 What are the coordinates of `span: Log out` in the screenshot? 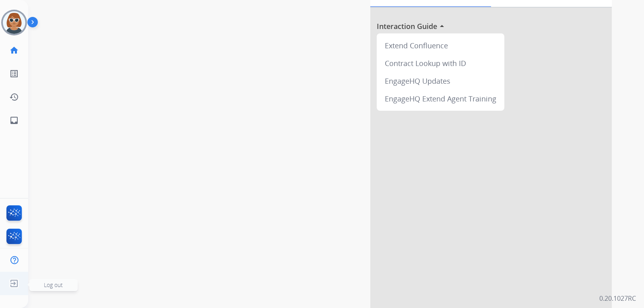 It's located at (53, 285).